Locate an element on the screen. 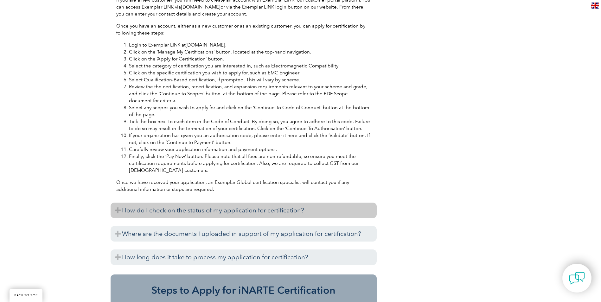 This screenshot has width=601, height=302. h3: Steps to Apply for iNARTE Certification is located at coordinates (244, 290).